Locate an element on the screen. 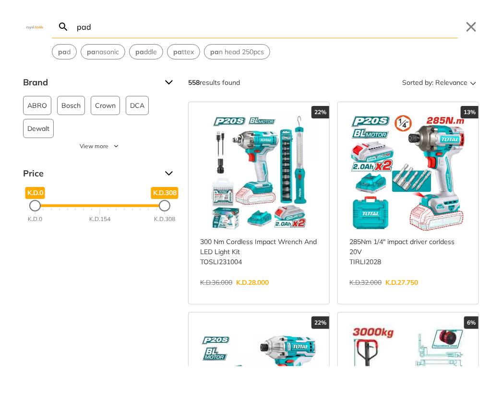 This screenshot has width=502, height=397. div: results found is located at coordinates (214, 83).